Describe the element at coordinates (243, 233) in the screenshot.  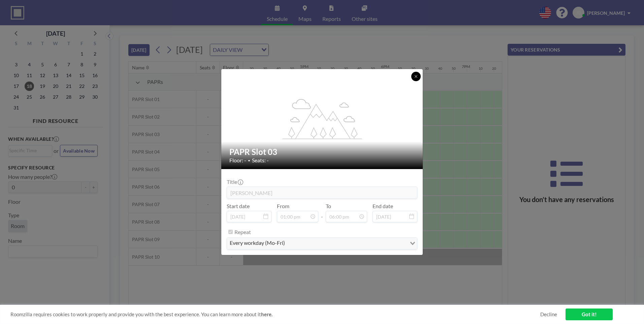
I see `label: Repeat` at that location.